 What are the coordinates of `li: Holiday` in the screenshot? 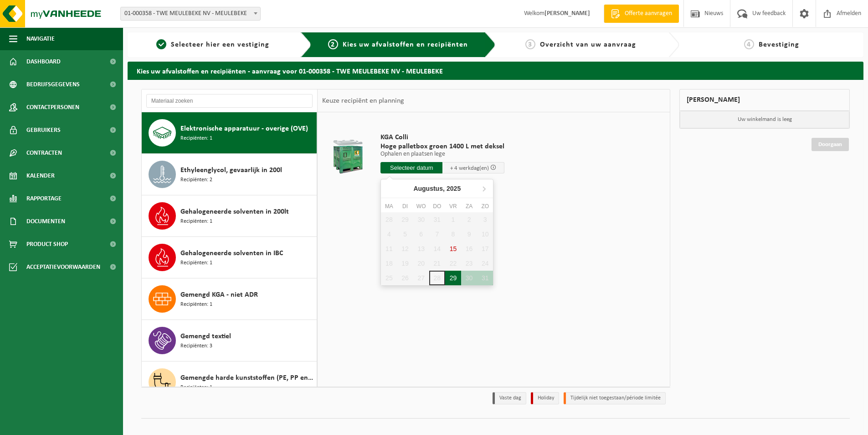 It's located at (545, 398).